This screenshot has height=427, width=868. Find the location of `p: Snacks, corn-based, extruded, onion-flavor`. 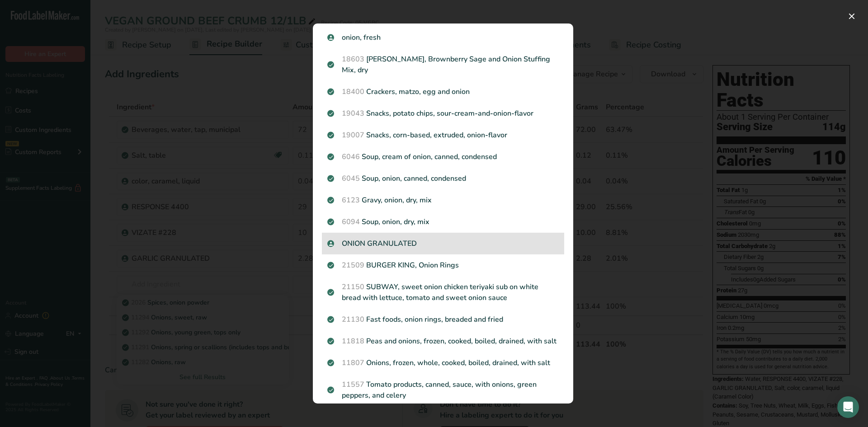

p: Snacks, corn-based, extruded, onion-flavor is located at coordinates (443, 135).